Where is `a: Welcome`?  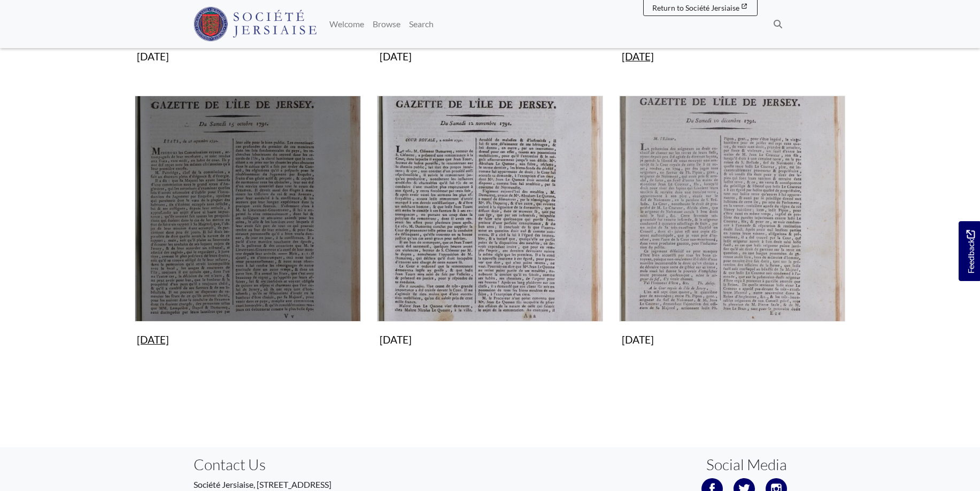 a: Welcome is located at coordinates (346, 24).